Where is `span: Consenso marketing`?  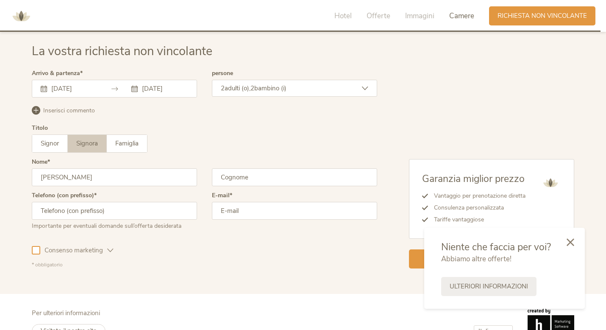 span: Consenso marketing is located at coordinates (74, 250).